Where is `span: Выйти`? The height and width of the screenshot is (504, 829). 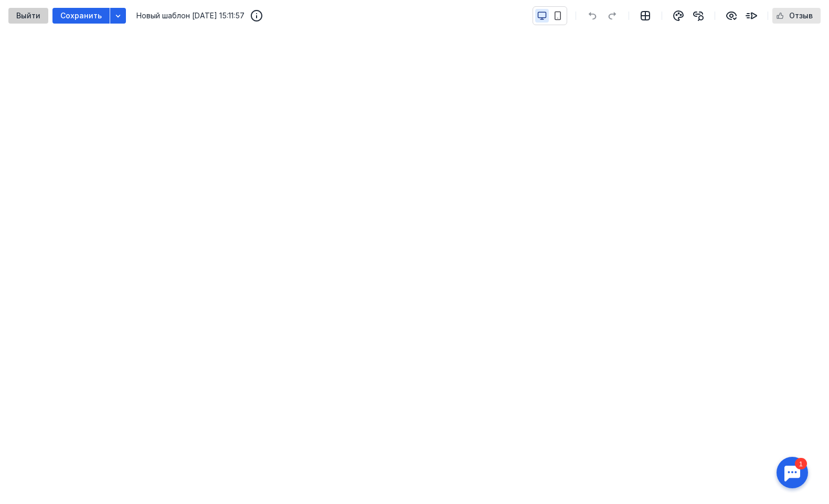
span: Выйти is located at coordinates (28, 16).